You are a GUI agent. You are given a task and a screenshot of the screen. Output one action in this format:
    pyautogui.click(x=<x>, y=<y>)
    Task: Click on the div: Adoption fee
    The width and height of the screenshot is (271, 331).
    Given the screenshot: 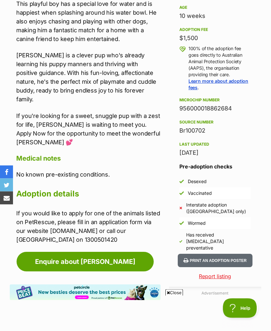 What is the action you would take?
    pyautogui.click(x=215, y=30)
    